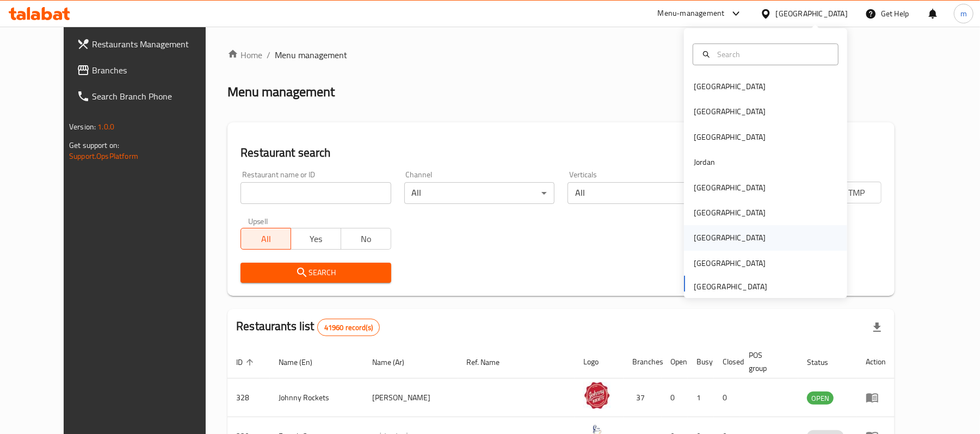 The width and height of the screenshot is (980, 434). What do you see at coordinates (105, 127) in the screenshot?
I see `span: 1.0.0` at bounding box center [105, 127].